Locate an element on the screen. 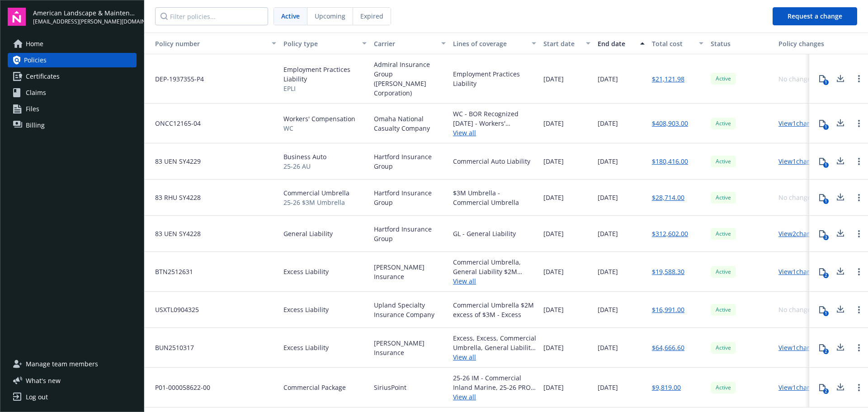 The width and height of the screenshot is (868, 412). span: P01-000058622-00 is located at coordinates (179, 387).